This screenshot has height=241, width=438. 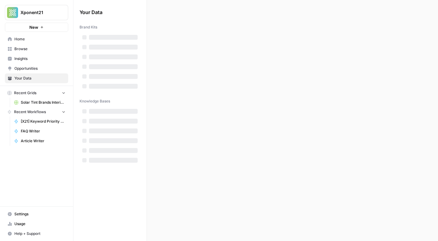 I want to click on img: Xponent21 Logo, so click(x=13, y=13).